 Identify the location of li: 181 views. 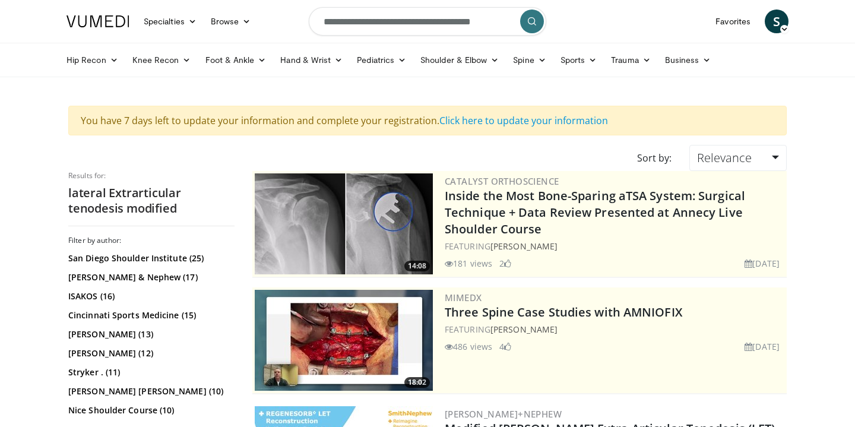
(468, 263).